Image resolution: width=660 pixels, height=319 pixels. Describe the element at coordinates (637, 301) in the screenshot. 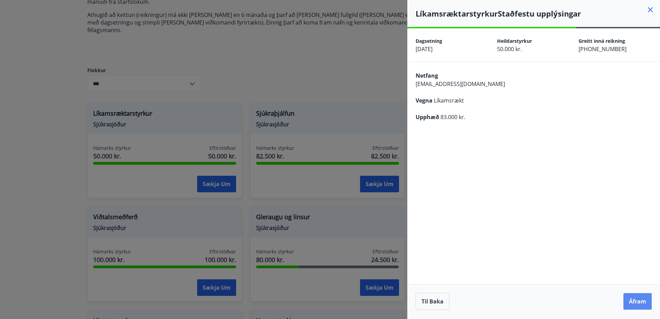

I see `button: Áfram` at that location.